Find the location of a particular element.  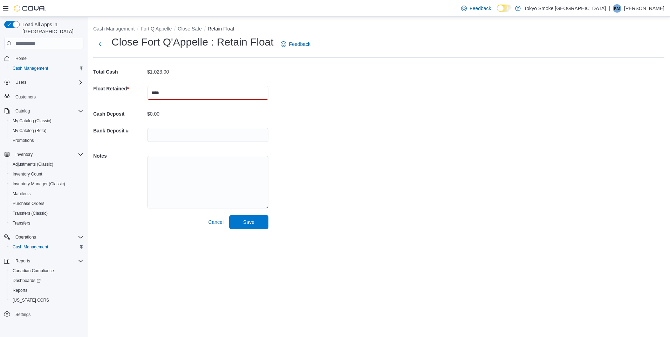

p: $1,023.00 is located at coordinates (158, 72).